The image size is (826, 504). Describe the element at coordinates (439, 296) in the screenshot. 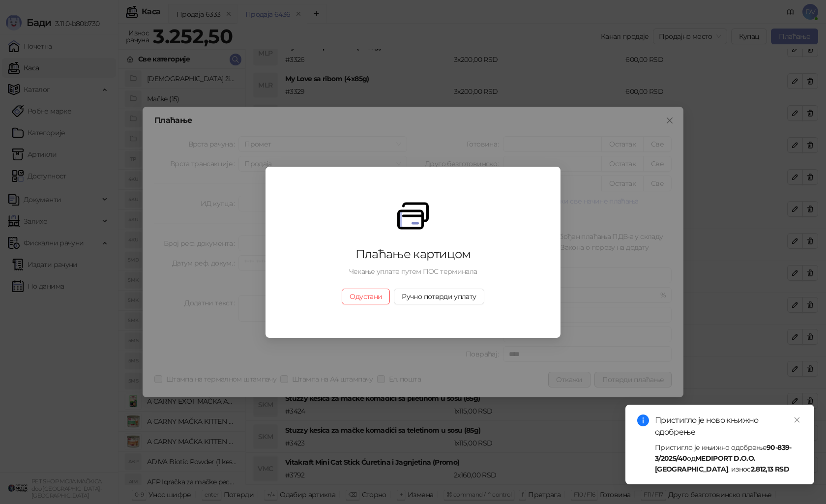

I see `button: Ручно потврди уплату` at that location.